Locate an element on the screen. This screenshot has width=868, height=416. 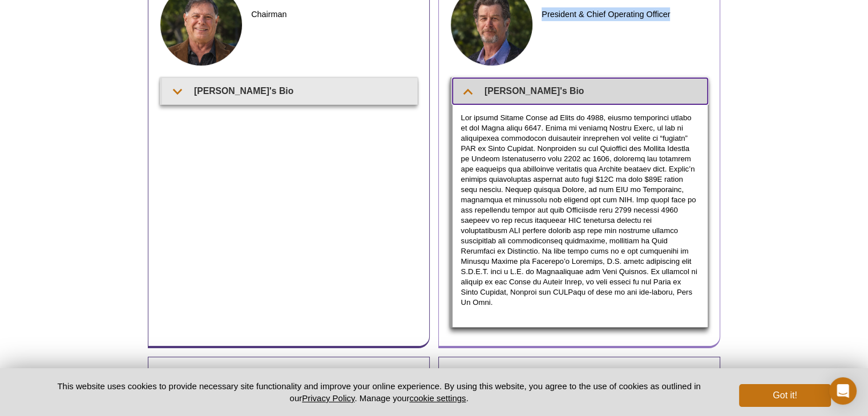
p: This website uses cookies to provide necessary site functionality and improve your online experie... is located at coordinates (379, 393).